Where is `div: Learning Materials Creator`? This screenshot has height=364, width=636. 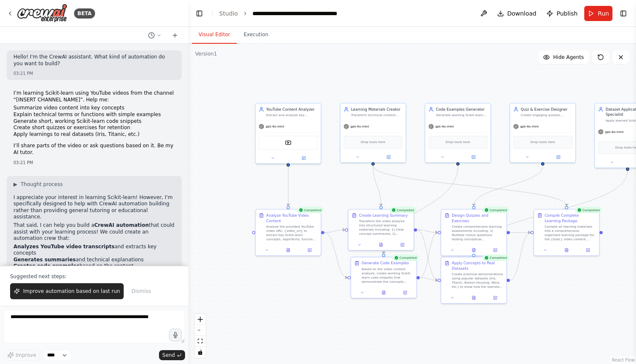 div: Learning Materials Creator is located at coordinates (377, 109).